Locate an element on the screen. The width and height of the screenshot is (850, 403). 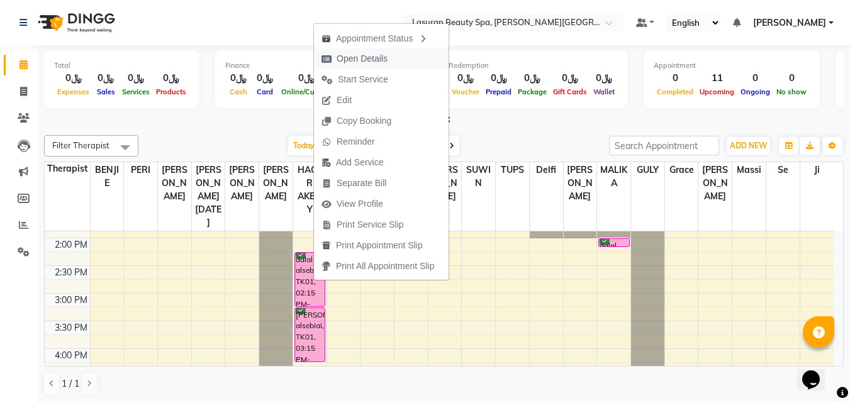
div: Finance is located at coordinates (319, 65).